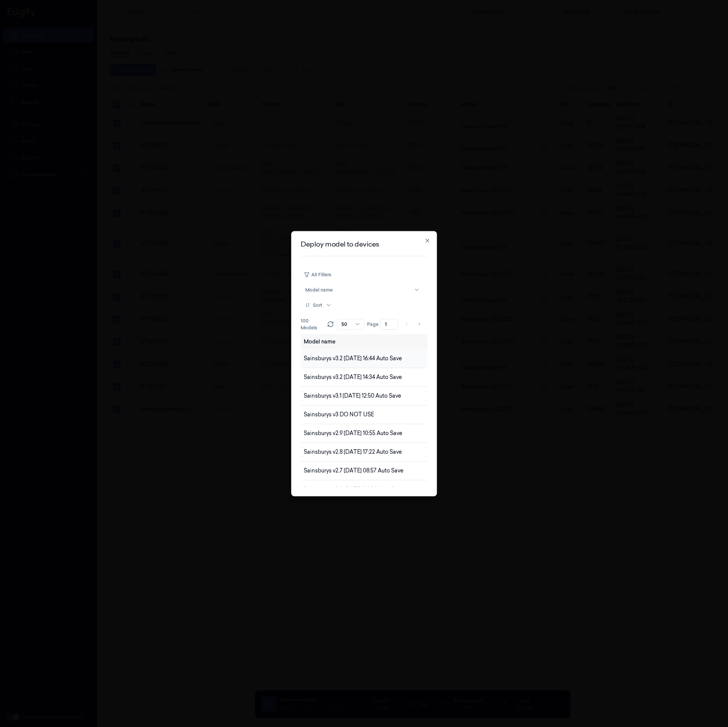  What do you see at coordinates (339, 414) in the screenshot?
I see `span: Sainsburys v3 DO NOT USE` at bounding box center [339, 414].